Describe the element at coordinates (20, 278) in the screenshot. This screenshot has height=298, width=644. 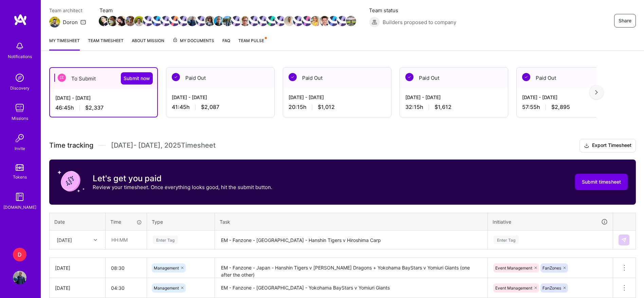
I see `a: User Avatar` at that location.